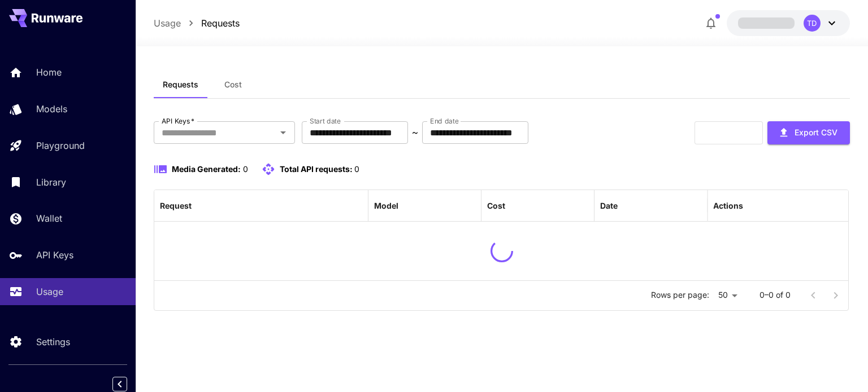 This screenshot has width=868, height=392. I want to click on p: Wallet, so click(49, 219).